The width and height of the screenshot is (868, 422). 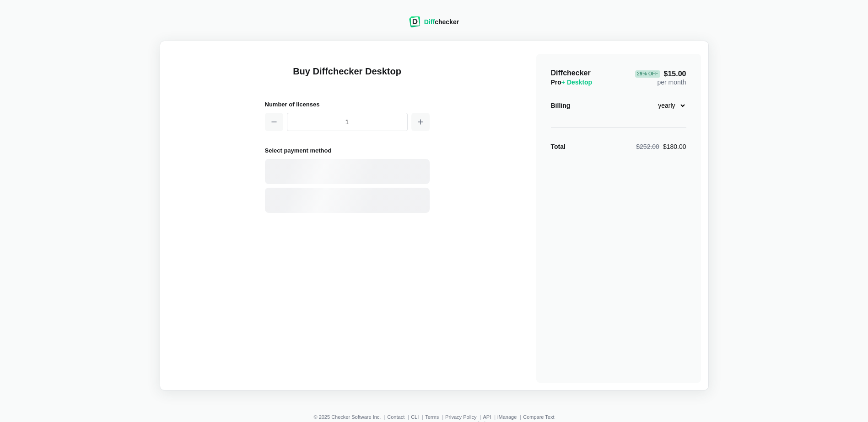 I want to click on h1: Buy Diffchecker Desktop, so click(x=347, y=77).